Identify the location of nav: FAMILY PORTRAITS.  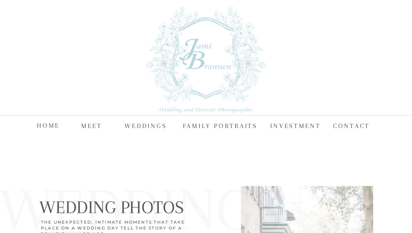
(221, 125).